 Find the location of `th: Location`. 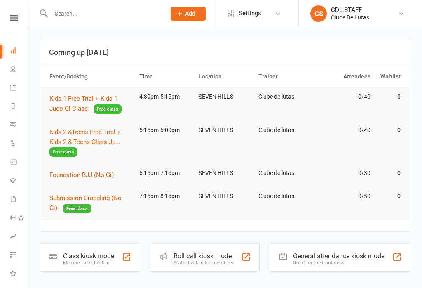

th: Location is located at coordinates (225, 76).